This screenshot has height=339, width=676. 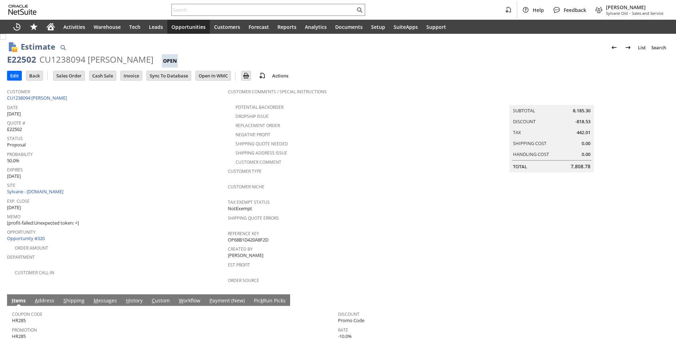 What do you see at coordinates (34, 27) in the screenshot?
I see `div: Shortcuts` at bounding box center [34, 27].